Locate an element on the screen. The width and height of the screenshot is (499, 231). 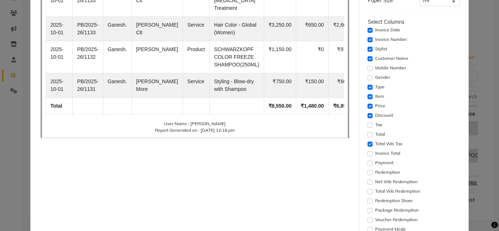
label: Total W/o Redemption is located at coordinates (397, 191).